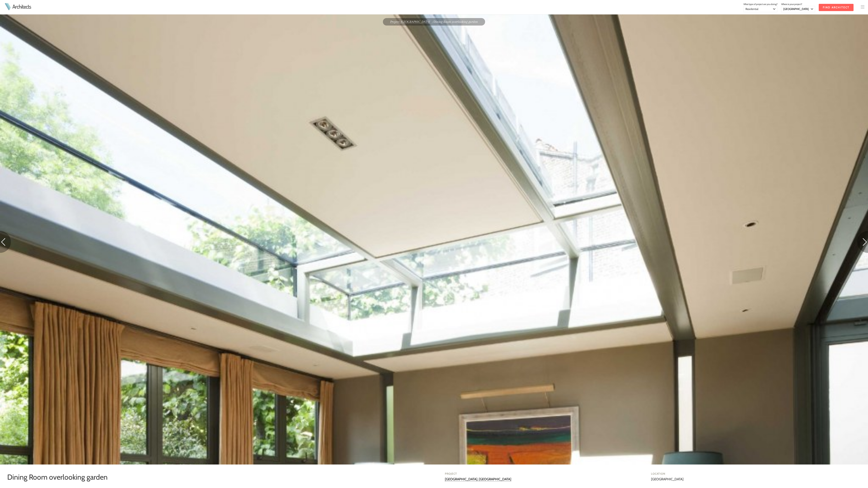 The image size is (868, 488). Describe the element at coordinates (8, 7) in the screenshot. I see `img: Architects` at that location.